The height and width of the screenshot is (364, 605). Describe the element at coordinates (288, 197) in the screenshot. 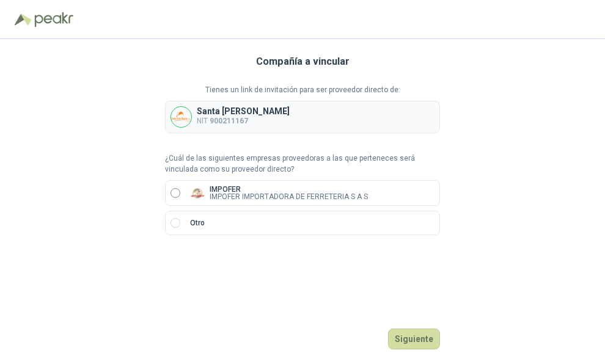

I see `p: IMPOFER IMPORTADORA DE FERRETERIA S A S` at that location.